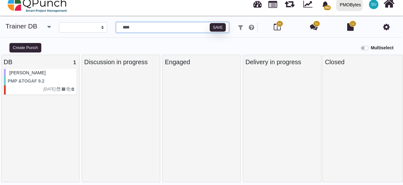  Describe the element at coordinates (40, 62) in the screenshot. I see `div: DB` at that location.